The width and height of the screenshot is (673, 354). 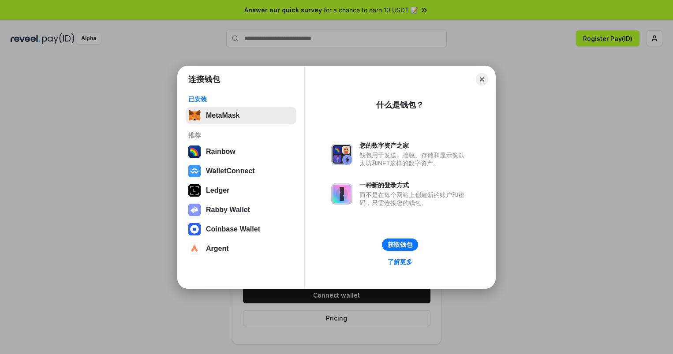 I want to click on img: svg+xml,%3Csvg%20fill%3D%22none%22%20height%3D%2233%22%20viewBox%3D%220%200%2035%2033%22%20width%..., so click(x=195, y=116).